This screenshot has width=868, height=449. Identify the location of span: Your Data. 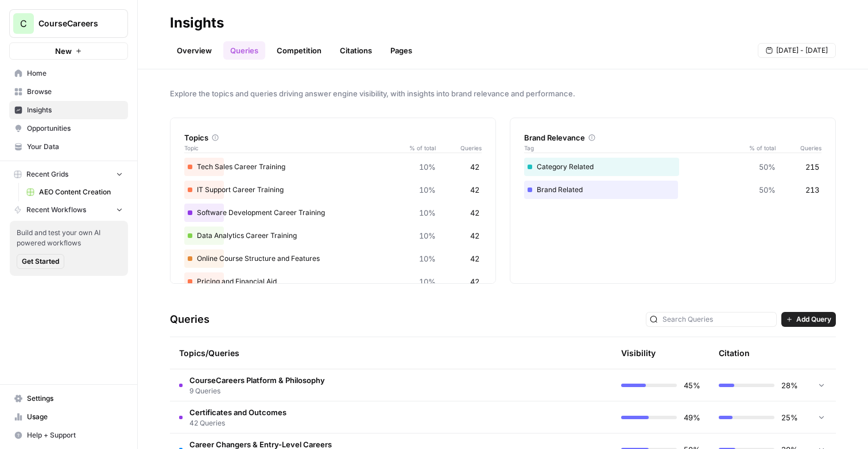
(75, 147).